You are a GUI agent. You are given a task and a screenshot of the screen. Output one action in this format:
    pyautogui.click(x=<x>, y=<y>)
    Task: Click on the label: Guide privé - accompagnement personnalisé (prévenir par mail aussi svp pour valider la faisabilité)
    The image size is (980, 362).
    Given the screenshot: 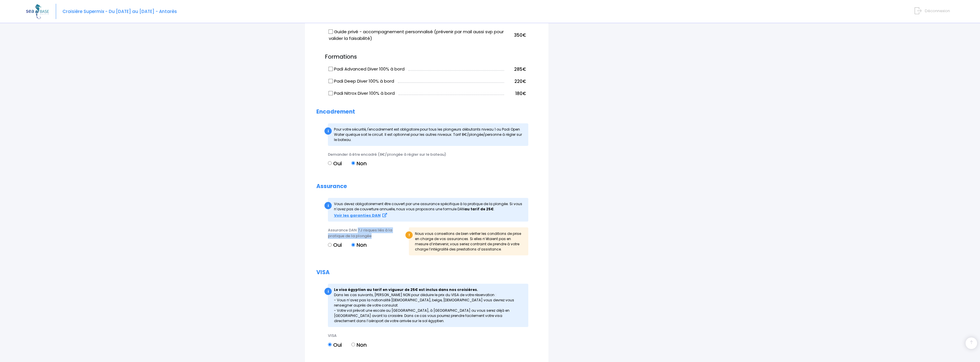 What is the action you would take?
    pyautogui.click(x=416, y=35)
    